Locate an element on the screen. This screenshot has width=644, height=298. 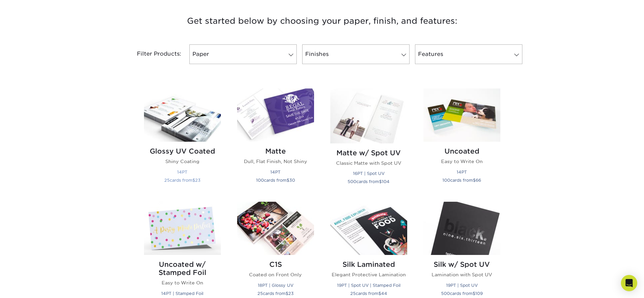
img: Silk Laminated Postcards is located at coordinates (369, 228).